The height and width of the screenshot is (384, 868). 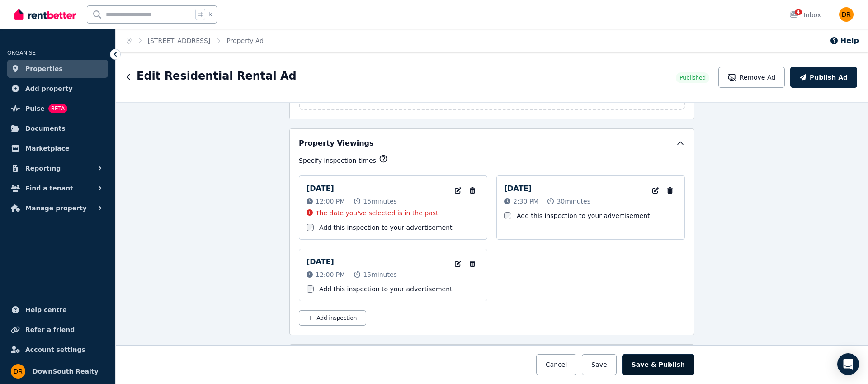 What do you see at coordinates (49, 330) in the screenshot?
I see `span: Refer a friend` at bounding box center [49, 330].